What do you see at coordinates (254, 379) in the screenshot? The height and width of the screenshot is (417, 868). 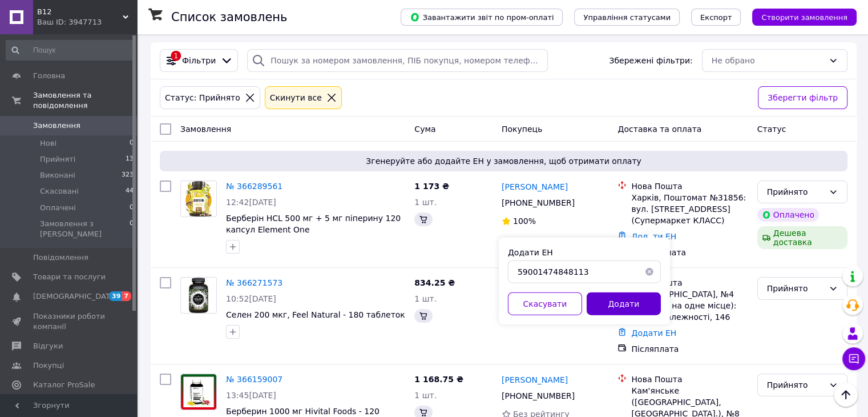 I see `a: № 366159007` at bounding box center [254, 379].